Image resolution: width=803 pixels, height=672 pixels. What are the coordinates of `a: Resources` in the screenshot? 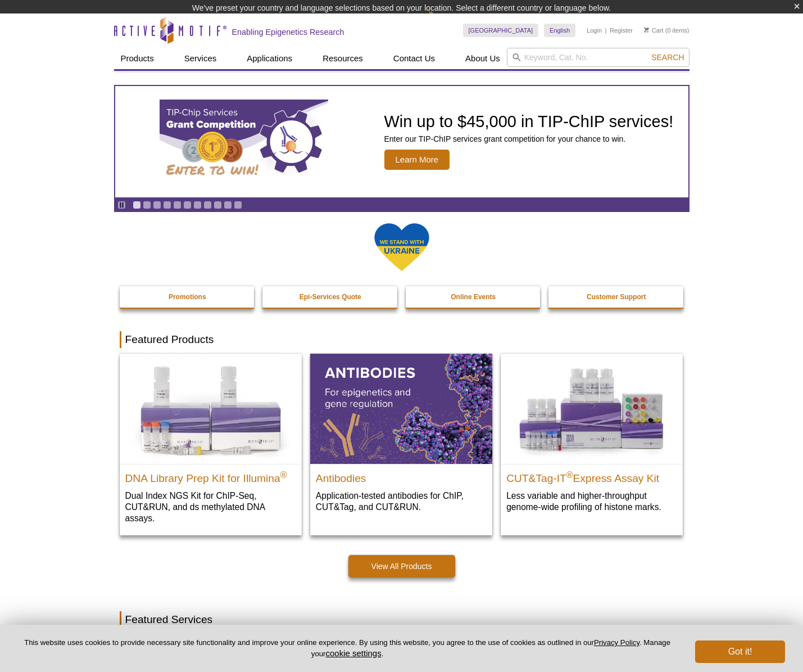 It's located at (343, 58).